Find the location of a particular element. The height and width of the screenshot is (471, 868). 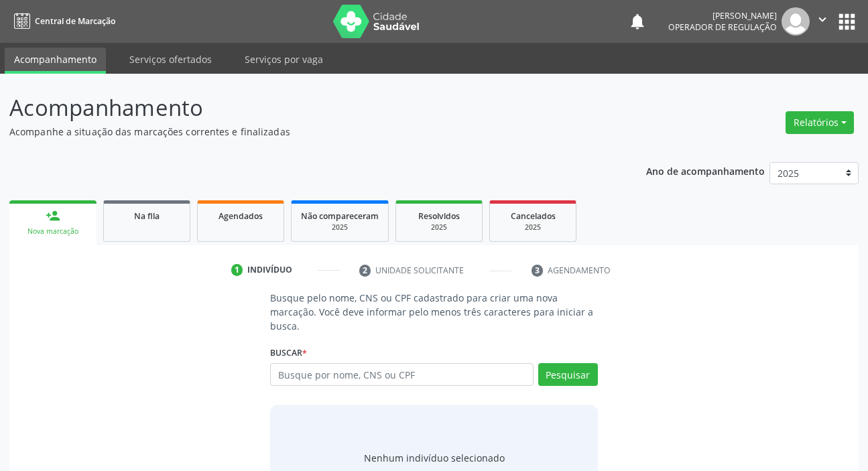

span: Cancelados is located at coordinates (533, 216).